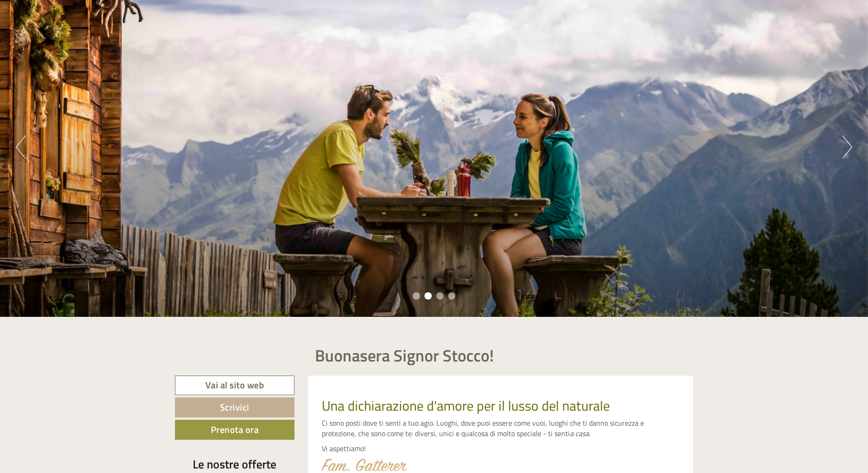  What do you see at coordinates (364, 464) in the screenshot?
I see `img: image` at bounding box center [364, 464].